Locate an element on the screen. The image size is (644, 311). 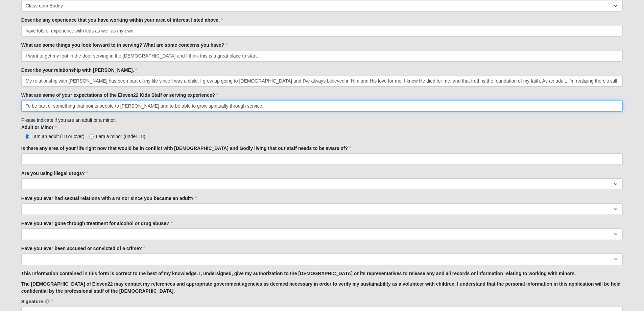
label: What are some things you look forward to in serving? What are some concerns you have? is located at coordinates (124, 45).